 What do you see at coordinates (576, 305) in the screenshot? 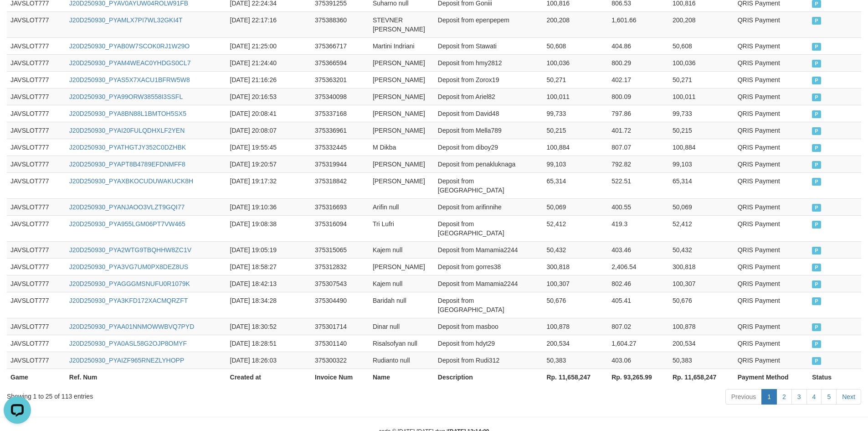
I see `td: 50,676` at bounding box center [576, 305].